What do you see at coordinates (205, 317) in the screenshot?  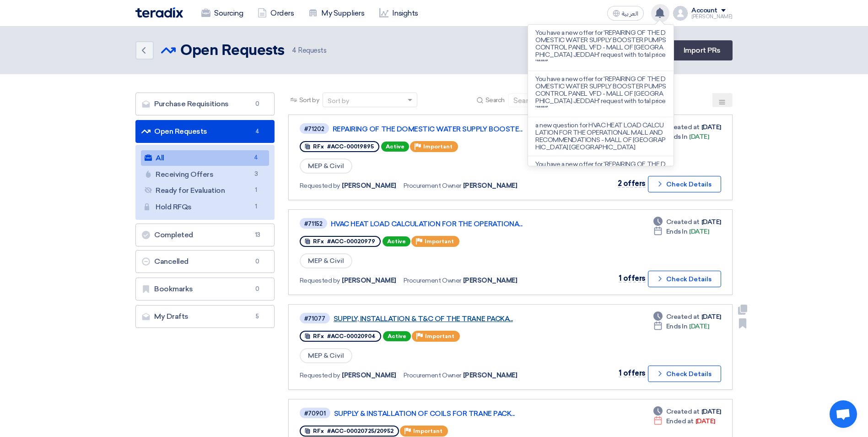 I see `a: My Drafts5` at bounding box center [205, 317].